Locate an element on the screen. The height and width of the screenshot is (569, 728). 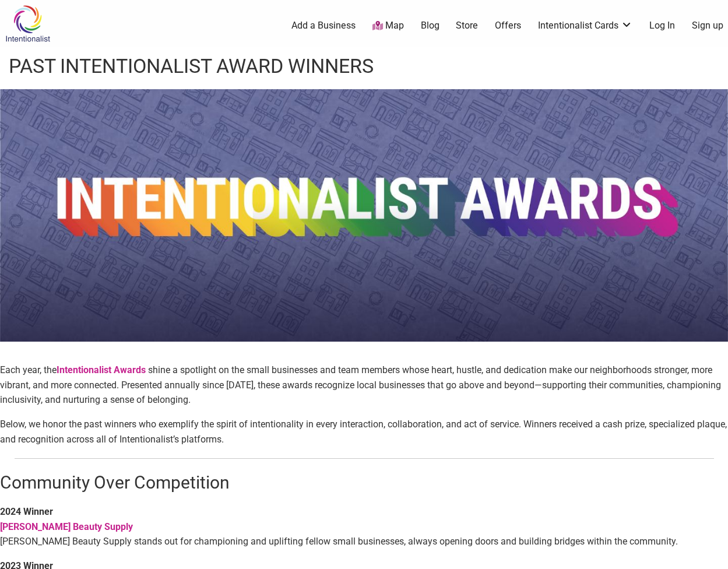
a: Offers is located at coordinates (508, 26).